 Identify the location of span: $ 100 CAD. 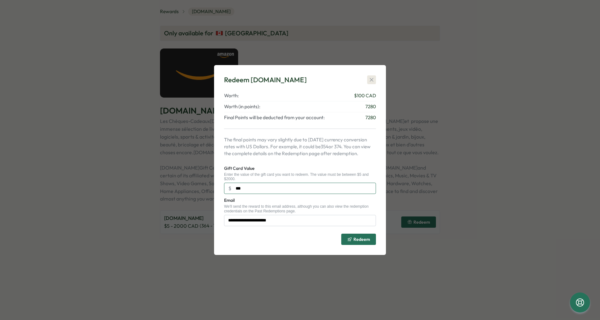
(365, 96).